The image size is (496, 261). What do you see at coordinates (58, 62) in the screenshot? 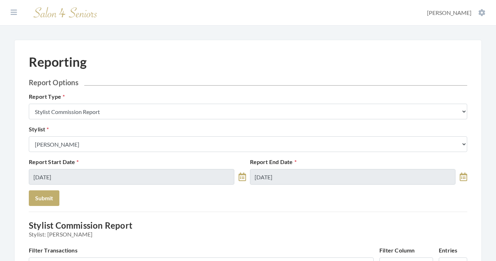
I see `h1: Reporting` at bounding box center [58, 62].